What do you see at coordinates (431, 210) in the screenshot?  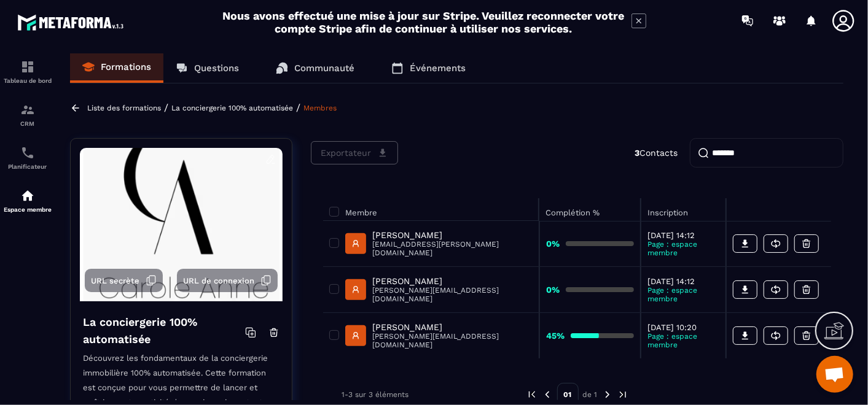 I see `th: Membre` at bounding box center [431, 210].